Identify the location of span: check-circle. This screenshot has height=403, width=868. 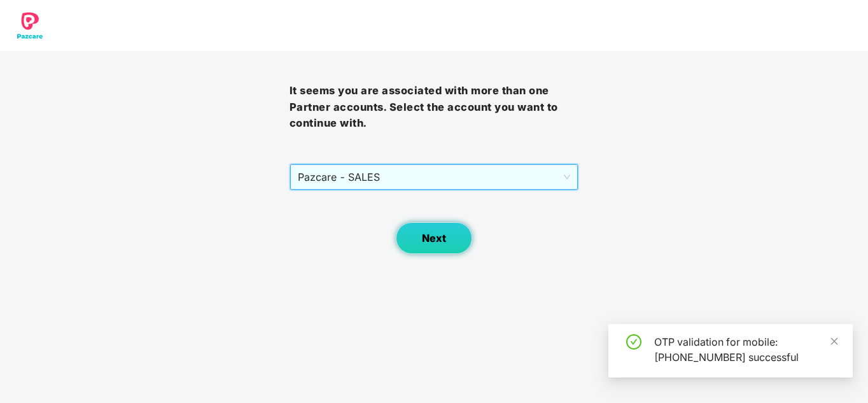
(634, 342).